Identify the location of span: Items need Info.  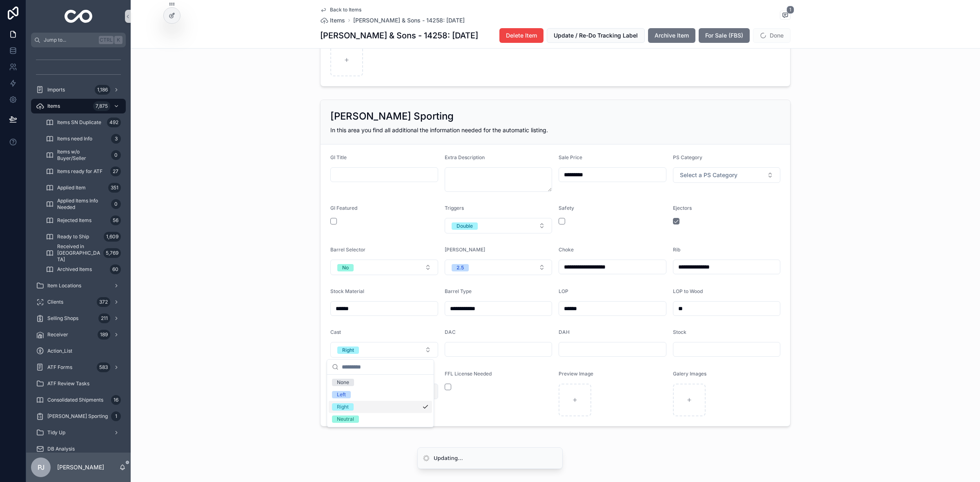
(75, 139).